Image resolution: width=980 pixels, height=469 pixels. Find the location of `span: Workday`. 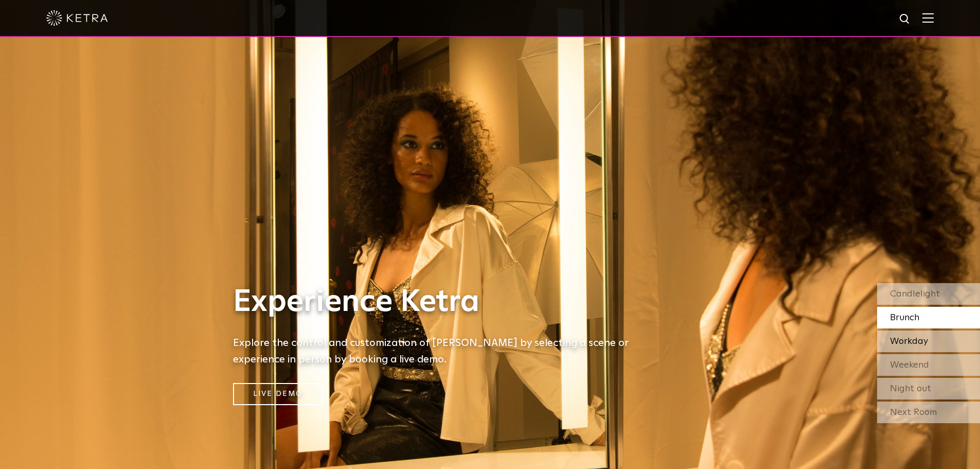

span: Workday is located at coordinates (909, 341).